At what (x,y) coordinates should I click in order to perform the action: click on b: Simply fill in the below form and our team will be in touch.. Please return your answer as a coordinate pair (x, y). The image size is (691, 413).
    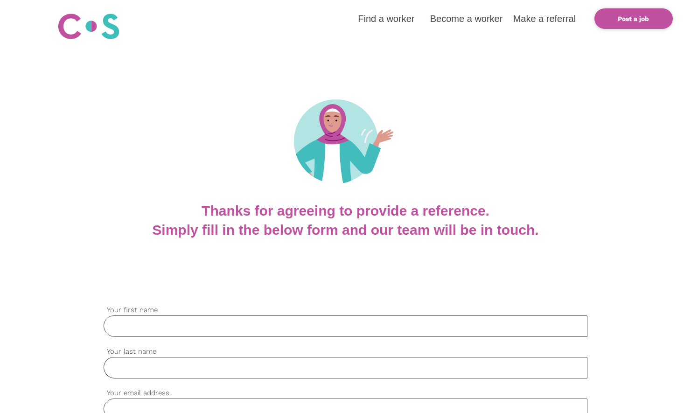
    Looking at the image, I should click on (345, 230).